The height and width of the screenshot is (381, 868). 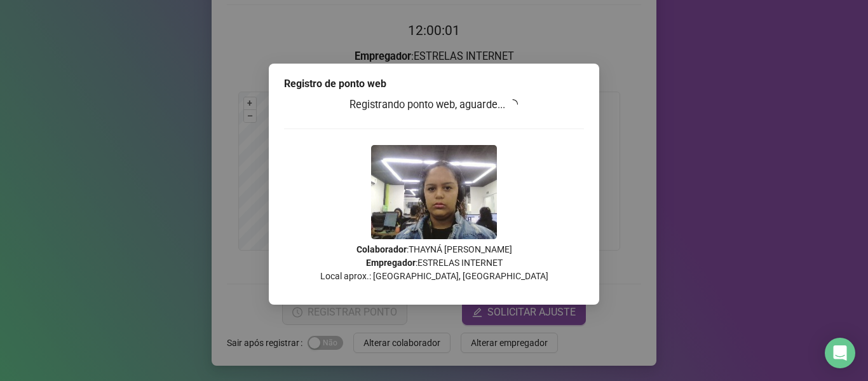 I want to click on h3: Registrando ponto web, aguarde..., so click(x=434, y=104).